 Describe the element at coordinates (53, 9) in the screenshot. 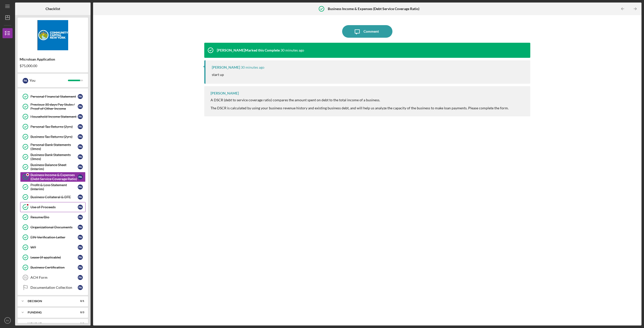

I see `b: Checklist` at that location.